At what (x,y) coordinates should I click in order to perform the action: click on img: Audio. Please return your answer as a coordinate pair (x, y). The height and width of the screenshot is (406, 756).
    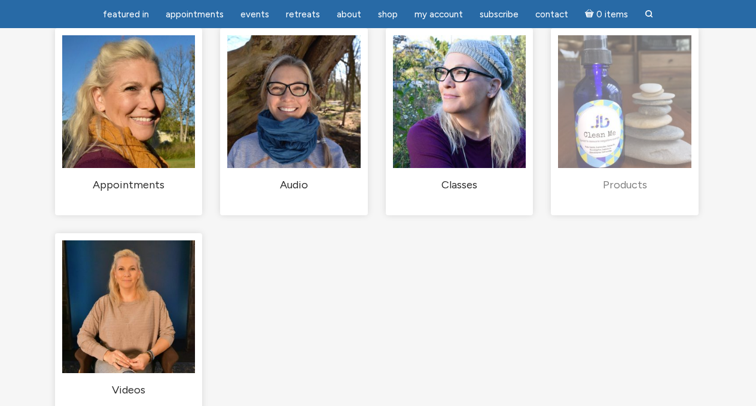
    Looking at the image, I should click on (294, 102).